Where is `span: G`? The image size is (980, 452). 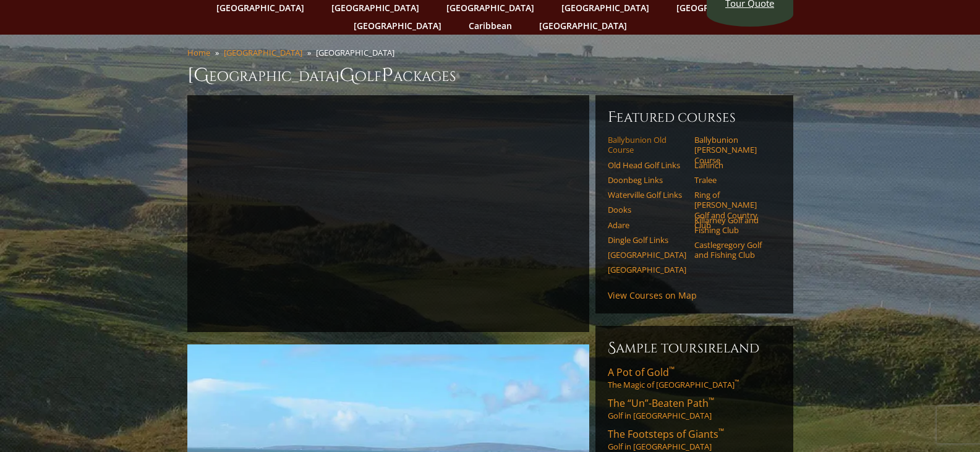
span: G is located at coordinates (347, 75).